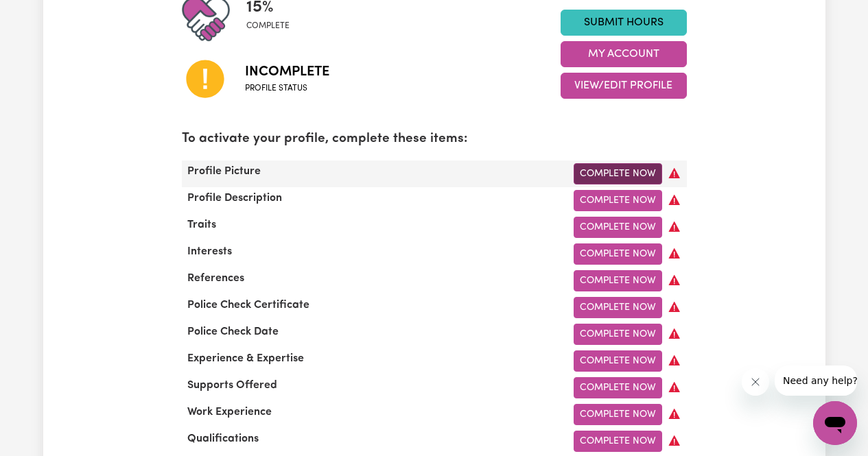 This screenshot has height=456, width=868. What do you see at coordinates (209, 252) in the screenshot?
I see `span: Interests` at bounding box center [209, 252].